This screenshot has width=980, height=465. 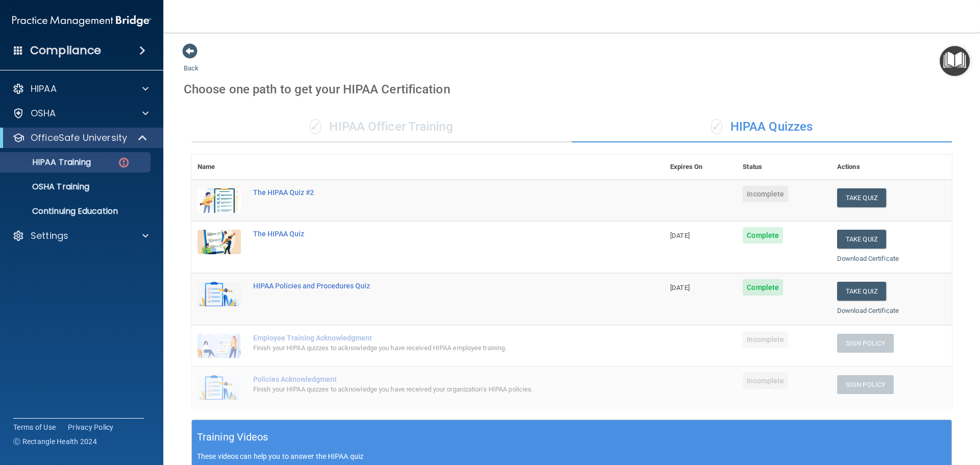 What do you see at coordinates (433, 379) in the screenshot?
I see `div: Policies Acknowledgment` at bounding box center [433, 379].